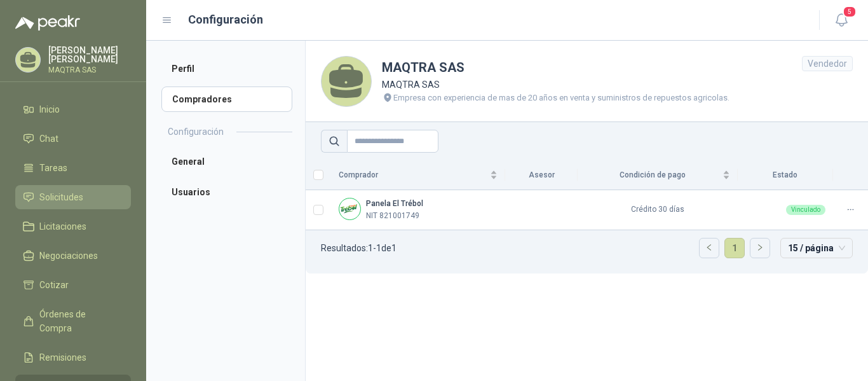 The height and width of the screenshot is (381, 868). What do you see at coordinates (735, 248) in the screenshot?
I see `li: 1` at bounding box center [735, 248].